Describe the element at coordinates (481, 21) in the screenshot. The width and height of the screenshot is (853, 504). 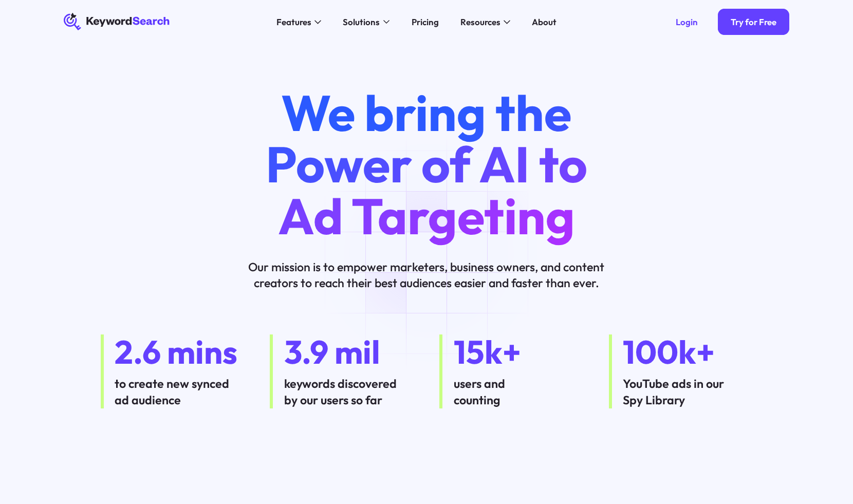
I see `div: Resources` at that location.